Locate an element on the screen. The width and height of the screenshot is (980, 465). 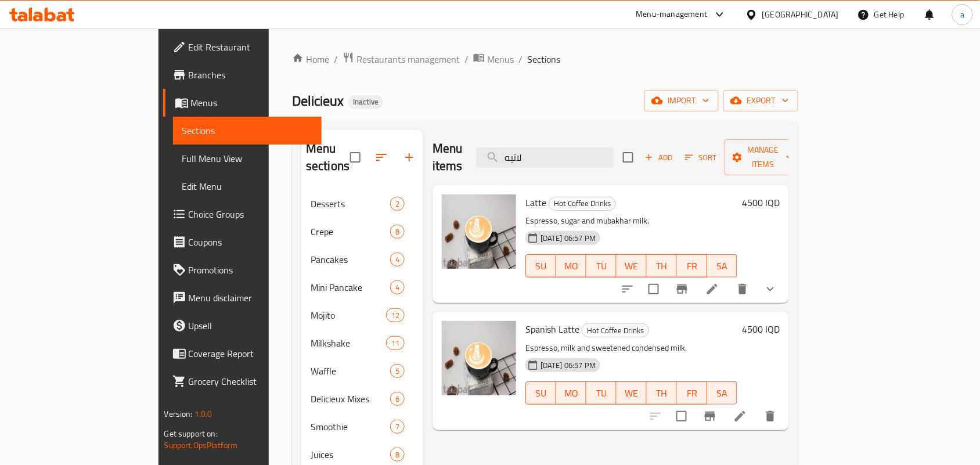
div: Menu-management is located at coordinates (672, 15).